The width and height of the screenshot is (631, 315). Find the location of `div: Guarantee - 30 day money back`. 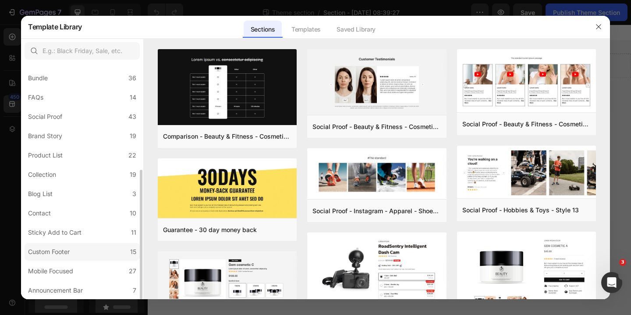

div: Guarantee - 30 day money back is located at coordinates (210, 230).